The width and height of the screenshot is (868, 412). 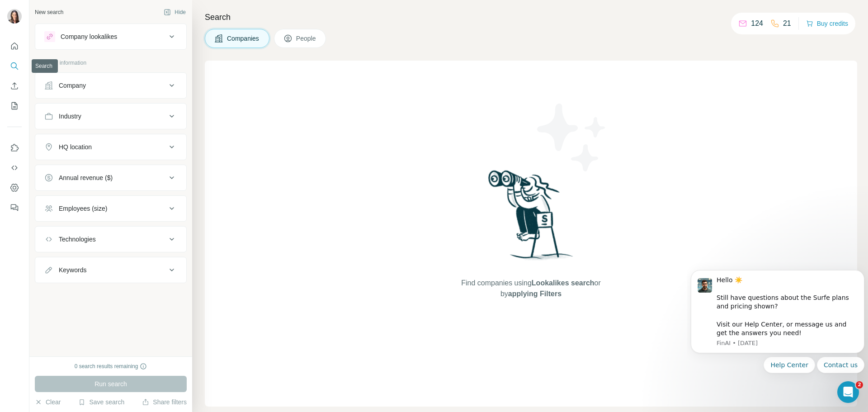 What do you see at coordinates (111, 116) in the screenshot?
I see `button: Industry` at bounding box center [111, 116].